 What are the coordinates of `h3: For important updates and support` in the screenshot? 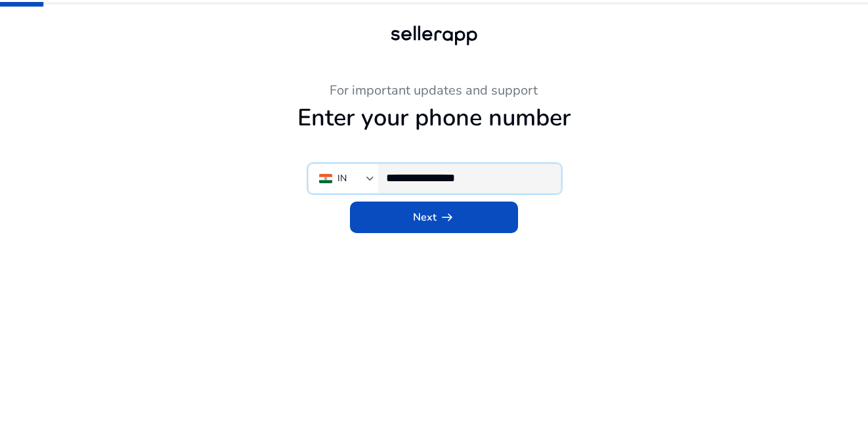 It's located at (434, 90).